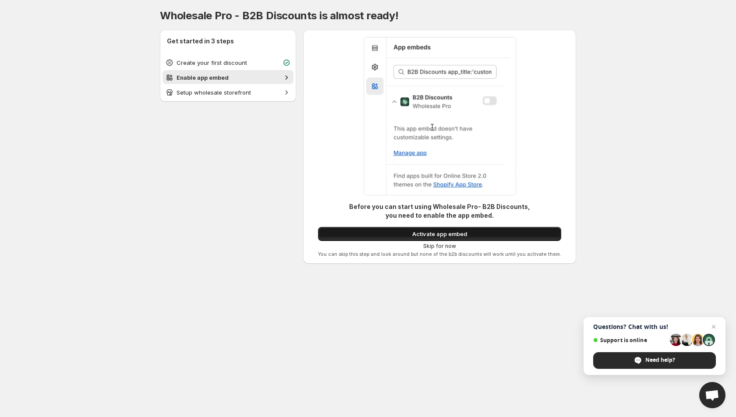 The width and height of the screenshot is (736, 417). Describe the element at coordinates (368, 16) in the screenshot. I see `h1: Wholesale Pro - B2B Discounts is almost ready!` at that location.